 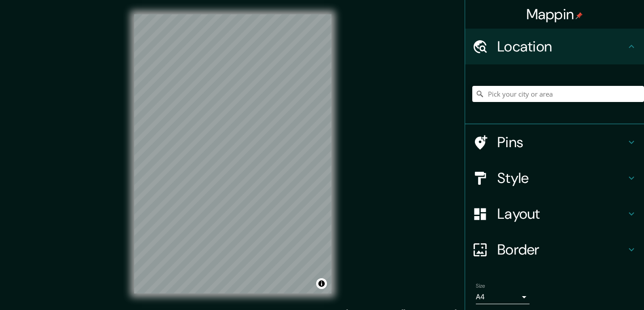 What do you see at coordinates (554, 178) in the screenshot?
I see `div: Style` at bounding box center [554, 178].